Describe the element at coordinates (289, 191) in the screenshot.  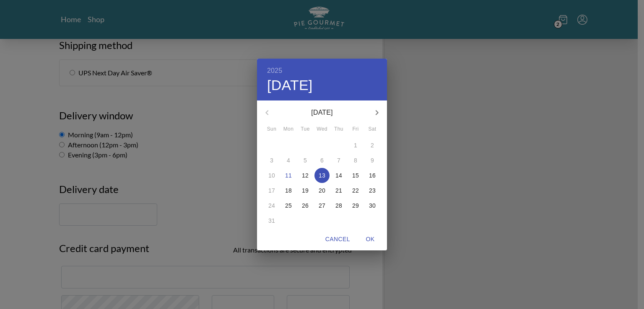
I see `p: 18` at that location.